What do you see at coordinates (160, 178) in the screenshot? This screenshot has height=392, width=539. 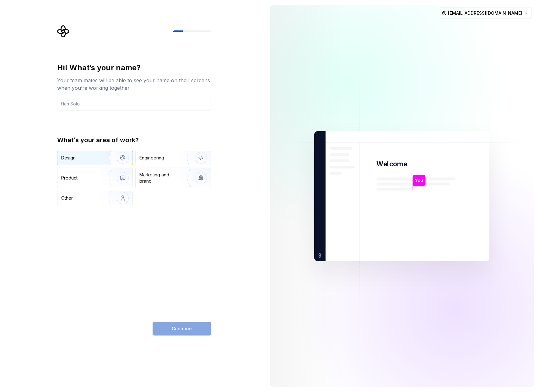 I see `div: Marketing and brand` at bounding box center [160, 178].